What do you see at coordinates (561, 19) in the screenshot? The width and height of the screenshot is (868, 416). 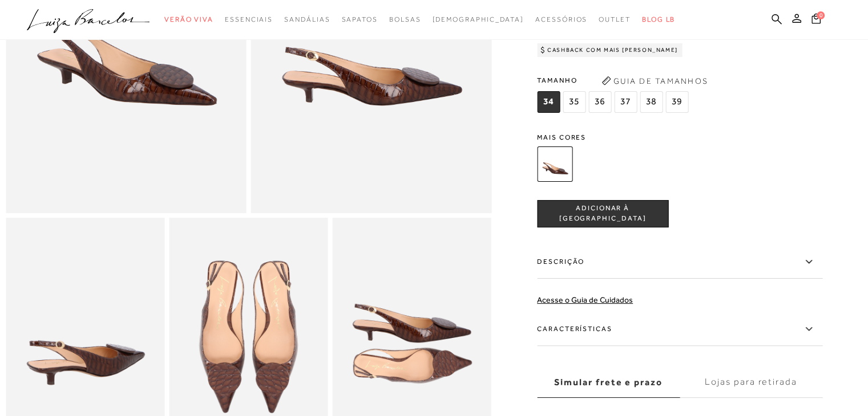 I see `span: Acessórios` at bounding box center [561, 19].